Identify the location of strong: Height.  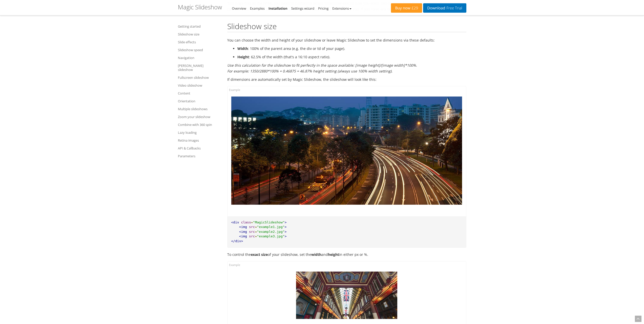
(243, 57).